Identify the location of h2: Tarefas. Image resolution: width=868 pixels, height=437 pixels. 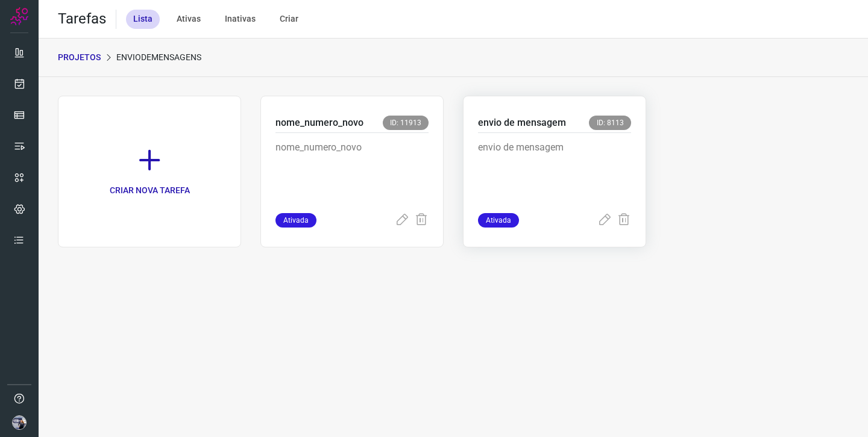
(82, 19).